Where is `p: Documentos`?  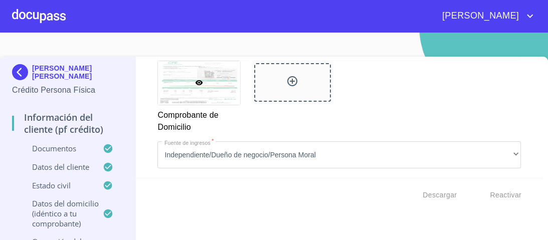
p: Documentos is located at coordinates (57, 148).